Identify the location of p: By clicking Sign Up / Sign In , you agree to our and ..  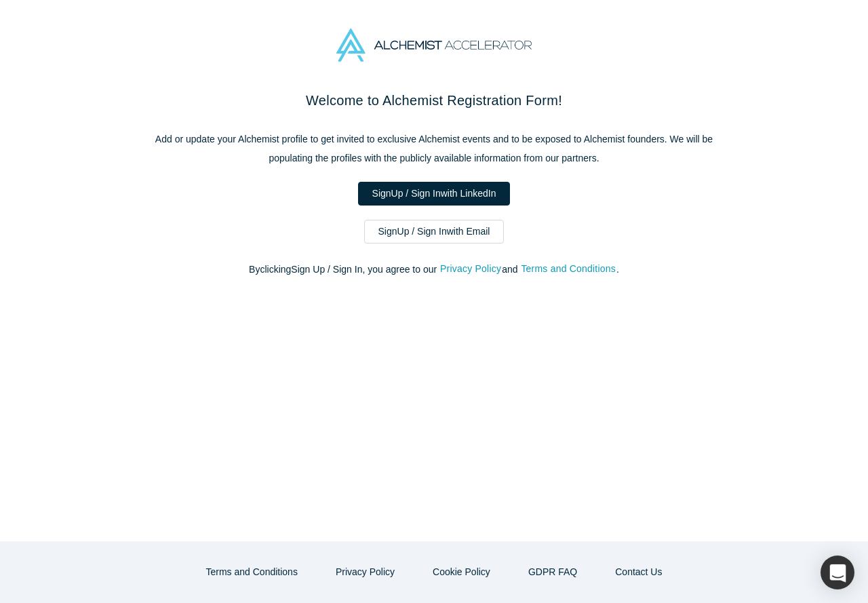
(434, 270).